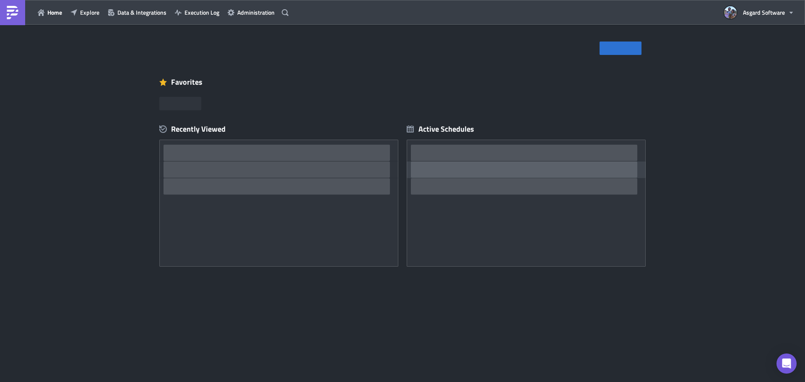 The width and height of the screenshot is (805, 382). Describe the element at coordinates (197, 12) in the screenshot. I see `button: Execution Log` at that location.